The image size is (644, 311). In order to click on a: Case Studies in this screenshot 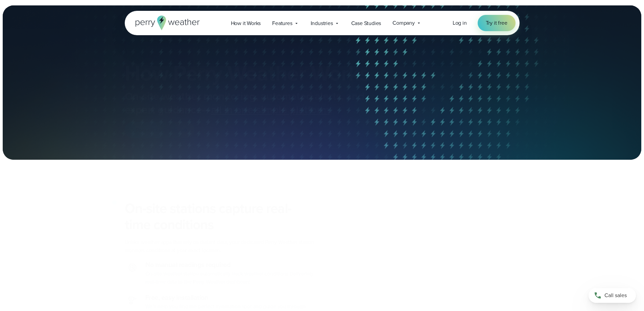, I will do `click(366, 23)`.